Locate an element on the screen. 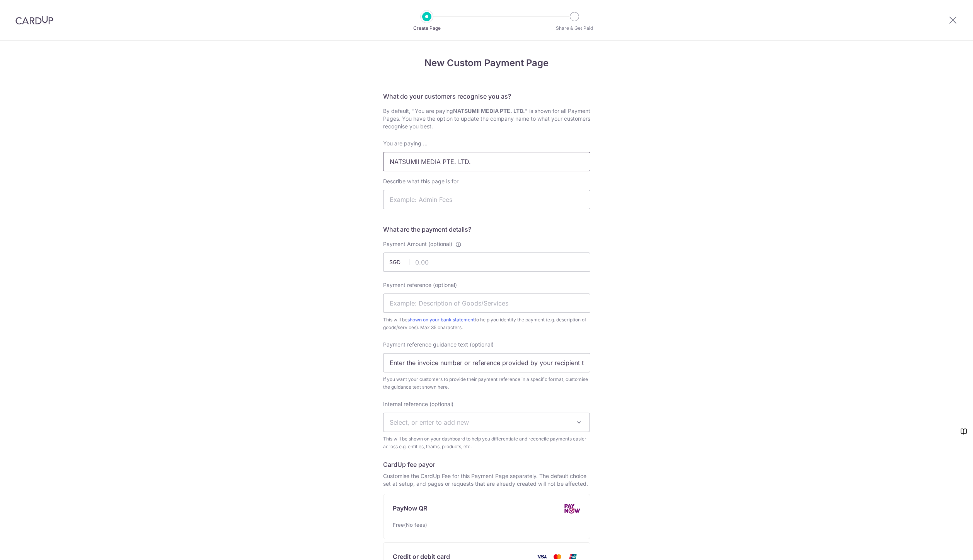 The height and width of the screenshot is (560, 973). span: Select, or enter to add new is located at coordinates (429, 422).